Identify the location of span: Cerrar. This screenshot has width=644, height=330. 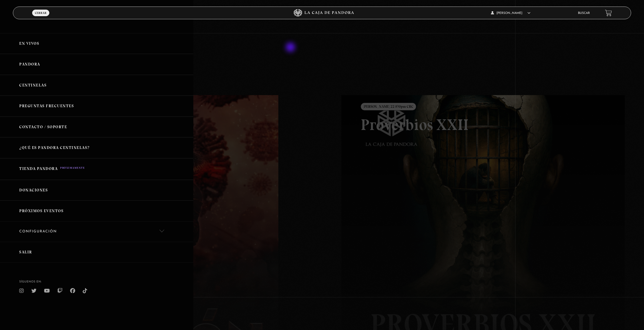
(41, 13).